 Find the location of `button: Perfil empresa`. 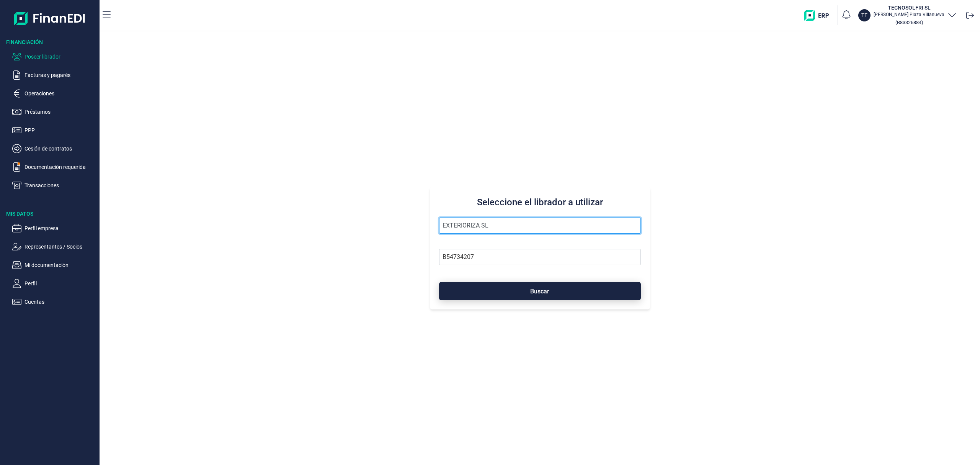

button: Perfil empresa is located at coordinates (54, 229).